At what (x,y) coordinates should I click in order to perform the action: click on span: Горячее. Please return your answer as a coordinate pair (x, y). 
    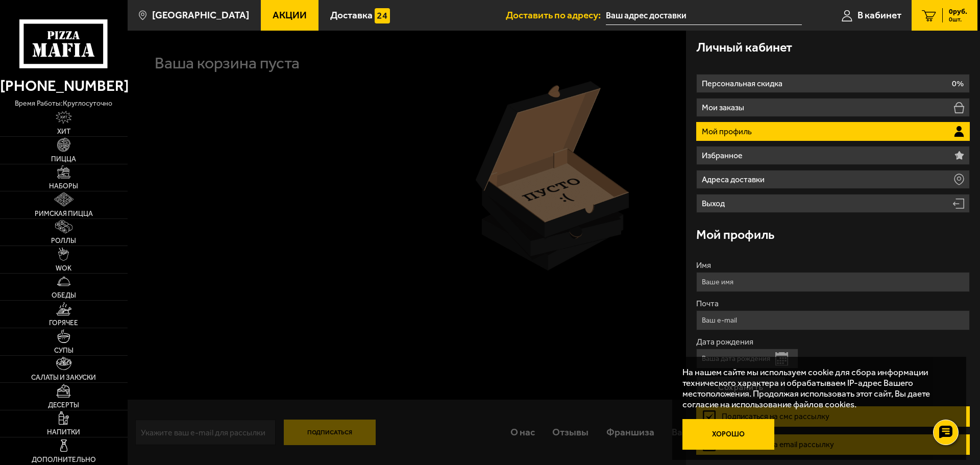
    Looking at the image, I should click on (63, 323).